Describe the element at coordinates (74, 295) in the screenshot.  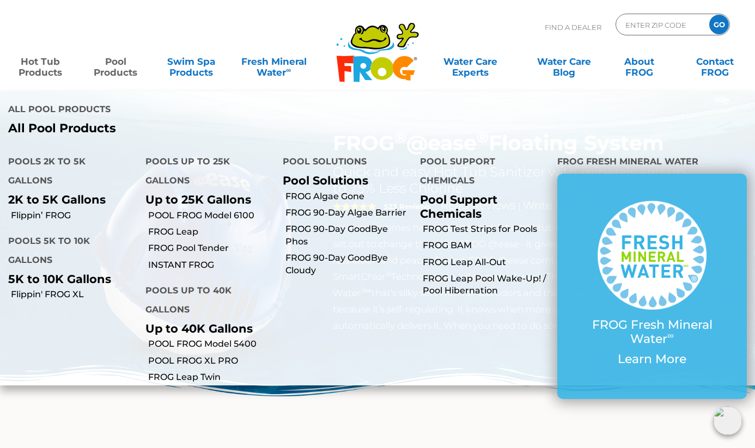
I see `a: Flippin' FROG XL` at that location.